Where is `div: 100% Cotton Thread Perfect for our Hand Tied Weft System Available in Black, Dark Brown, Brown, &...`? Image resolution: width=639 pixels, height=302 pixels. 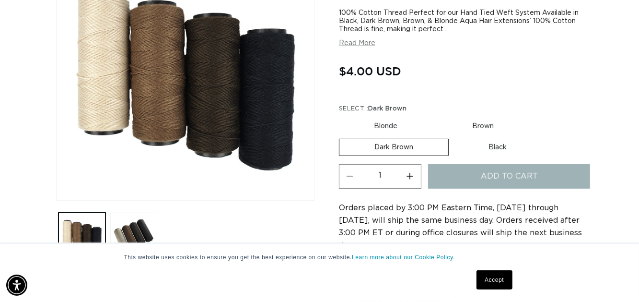 div: 100% Cotton Thread Perfect for our Hand Tied Weft System Available in Black, Dark Brown, Brown, &... is located at coordinates (461, 21).